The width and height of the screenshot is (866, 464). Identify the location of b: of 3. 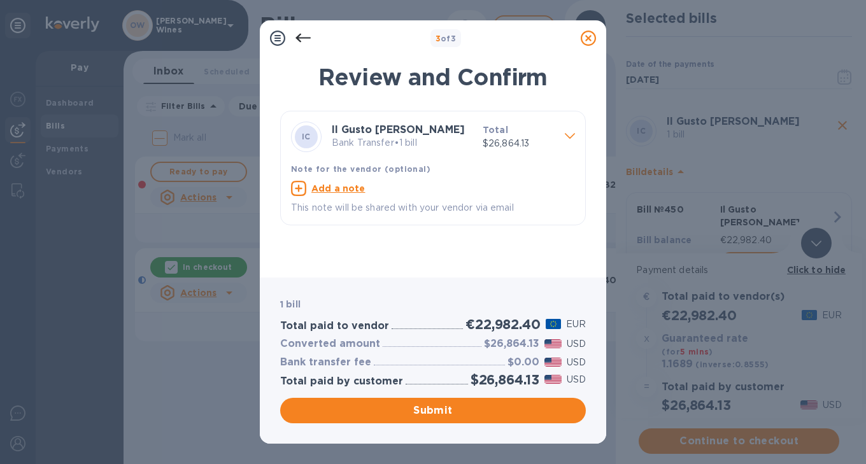
(446, 38).